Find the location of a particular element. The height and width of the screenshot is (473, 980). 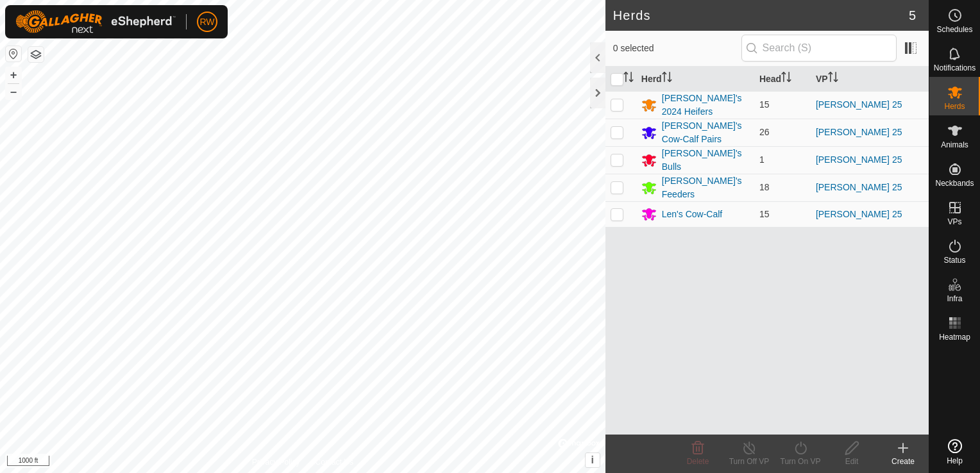

span: Infra is located at coordinates (955, 299).